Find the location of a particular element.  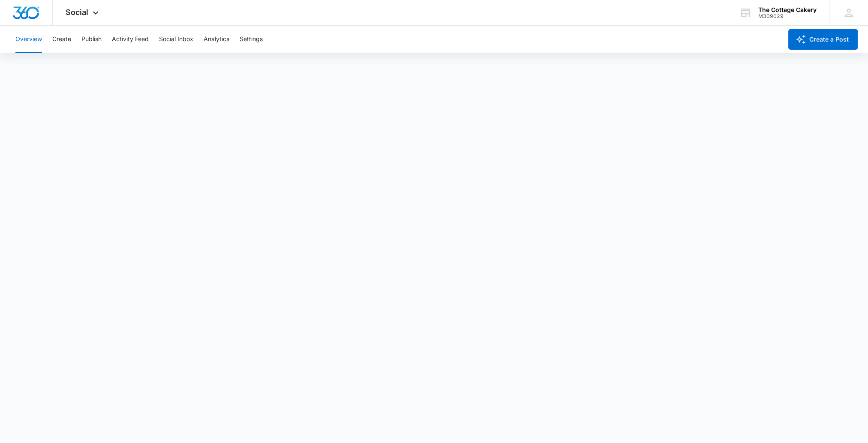

button: Create a Post is located at coordinates (823, 40).